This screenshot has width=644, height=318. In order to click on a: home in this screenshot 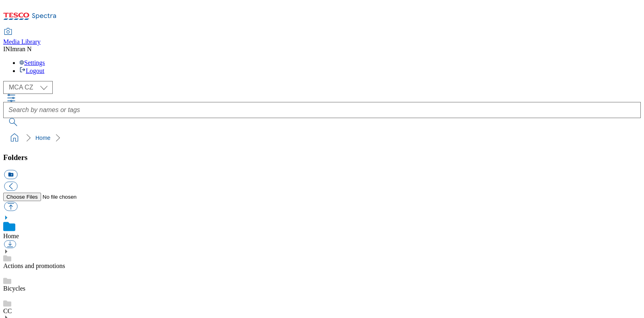, I will do `click(15, 138)`.